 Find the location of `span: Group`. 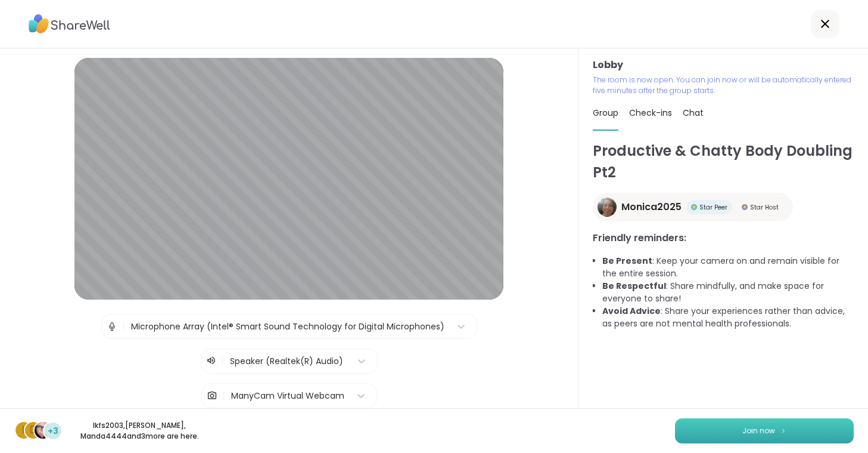

span: Group is located at coordinates (605, 113).